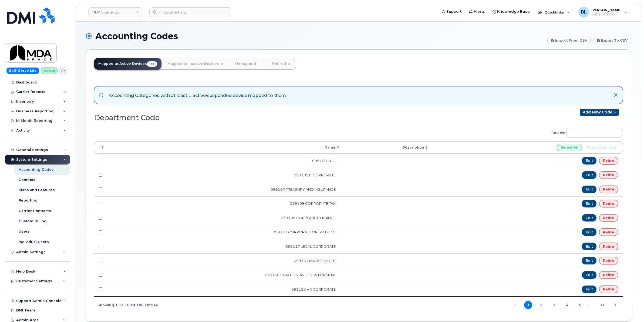 The image size is (644, 322). What do you see at coordinates (569, 41) in the screenshot?
I see `a: Import from CSV` at bounding box center [569, 41].